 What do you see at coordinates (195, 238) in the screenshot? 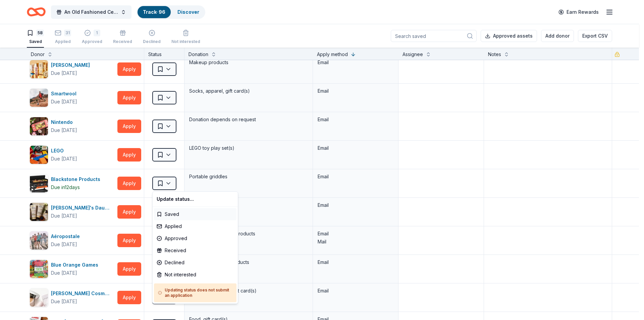
I see `div: Approved` at bounding box center [195, 238].